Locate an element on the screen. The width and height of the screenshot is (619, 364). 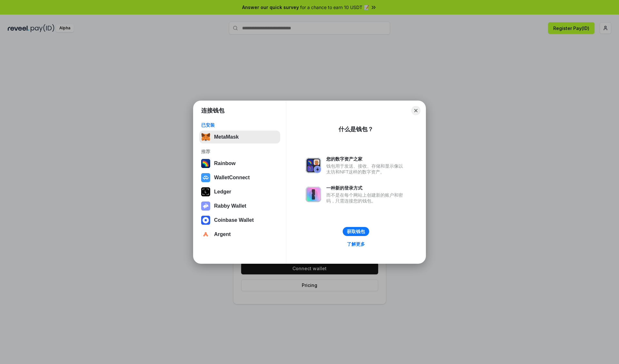
div: Coinbase Wallet is located at coordinates (234, 220).